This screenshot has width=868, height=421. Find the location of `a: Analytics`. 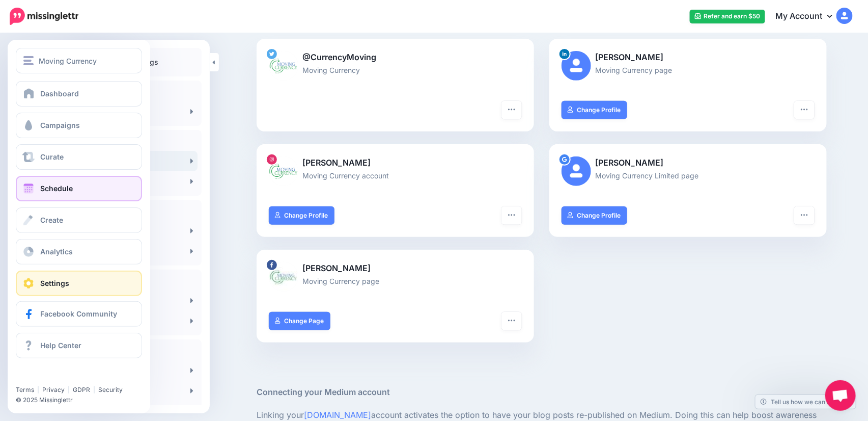

a: Analytics is located at coordinates (79, 251).